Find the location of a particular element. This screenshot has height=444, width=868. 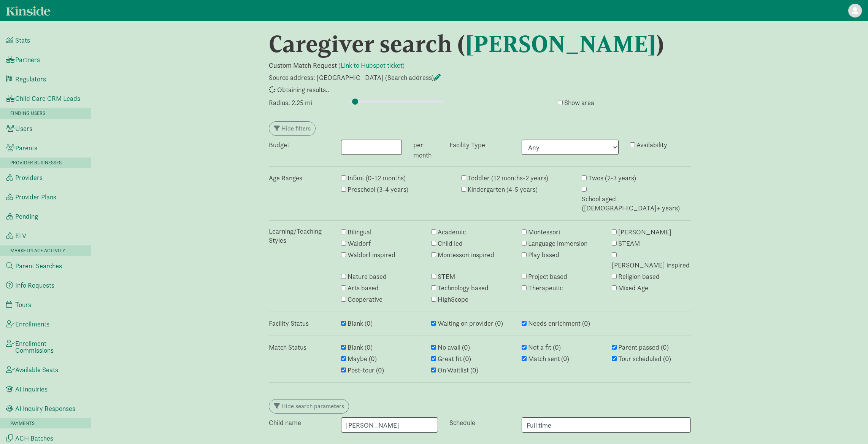

label: Montessori is located at coordinates (544, 232).